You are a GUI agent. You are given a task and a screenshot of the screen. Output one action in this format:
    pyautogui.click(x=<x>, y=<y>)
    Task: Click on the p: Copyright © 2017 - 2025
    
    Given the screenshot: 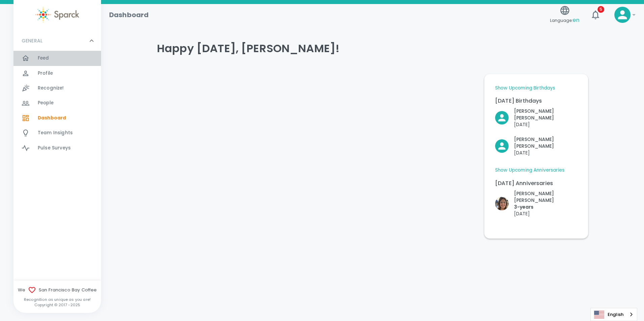 What is the action you would take?
    pyautogui.click(x=57, y=305)
    